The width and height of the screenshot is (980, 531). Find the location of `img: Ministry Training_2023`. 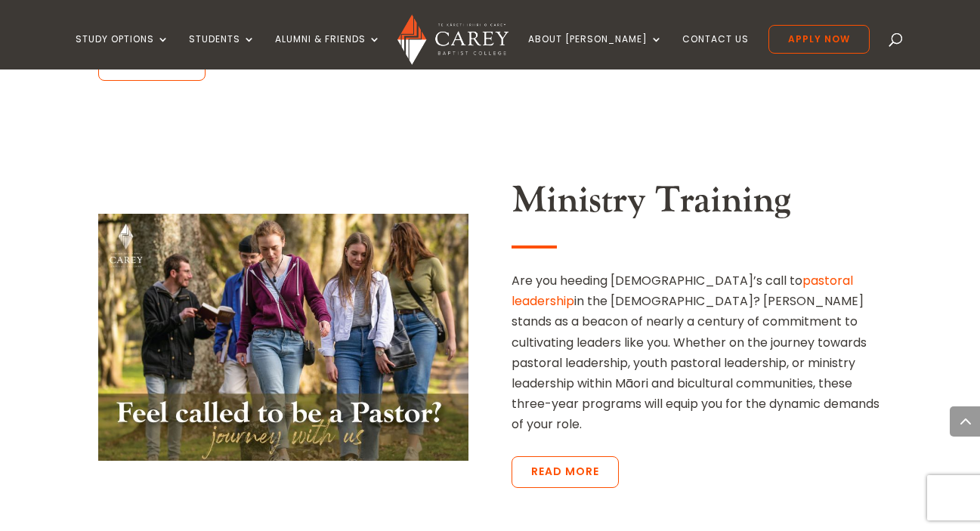

img: Ministry Training_2023 is located at coordinates (284, 337).